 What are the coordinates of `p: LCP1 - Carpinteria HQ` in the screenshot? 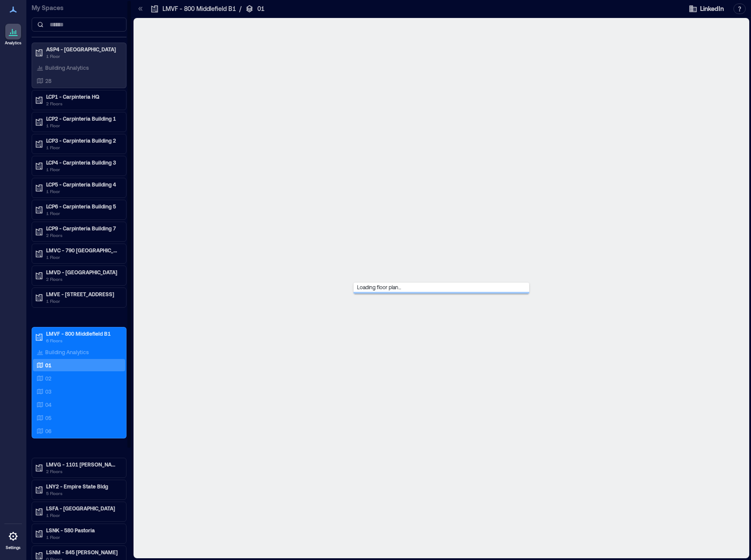 It's located at (83, 97).